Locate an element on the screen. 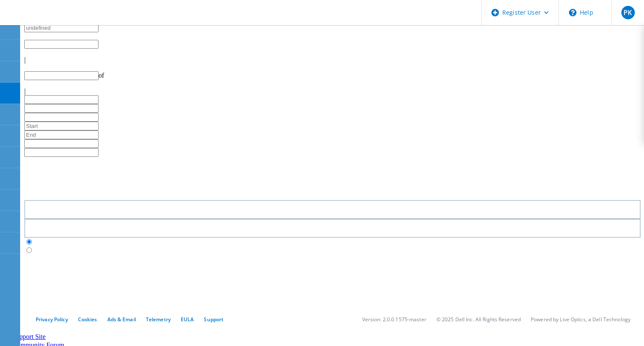  a: Support Site is located at coordinates (29, 336).